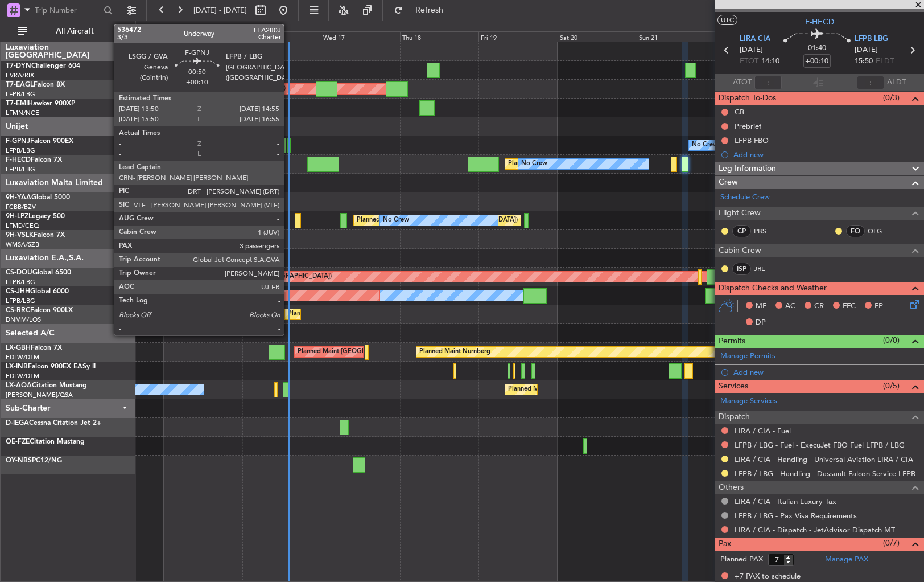  Describe the element at coordinates (45, 442) in the screenshot. I see `a: OE-FZECitation Mustang` at that location.